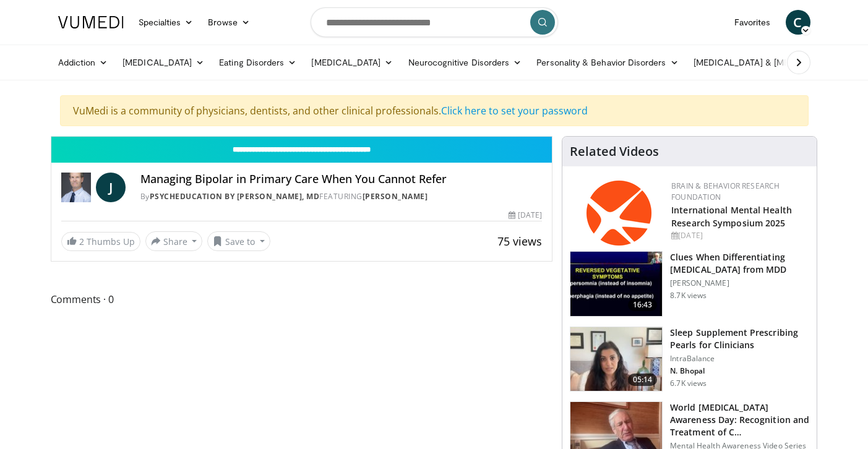 This screenshot has width=868, height=449. I want to click on a: J, so click(110, 187).